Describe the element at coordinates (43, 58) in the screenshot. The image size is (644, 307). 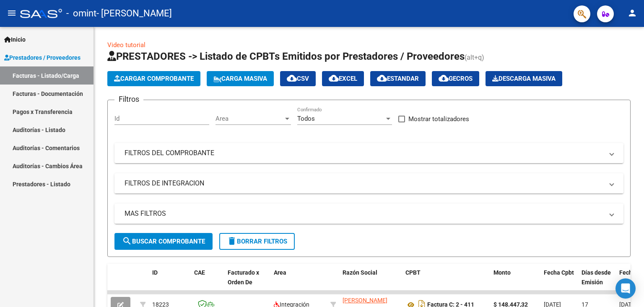
I see `span: Prestadores / Proveedores` at that location.